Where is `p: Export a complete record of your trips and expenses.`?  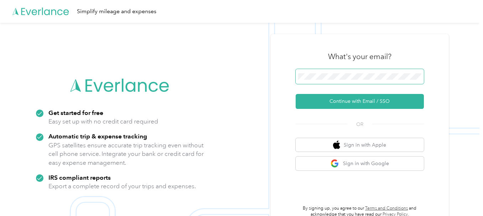
p: Export a complete record of your trips and expenses. is located at coordinates (122, 186).